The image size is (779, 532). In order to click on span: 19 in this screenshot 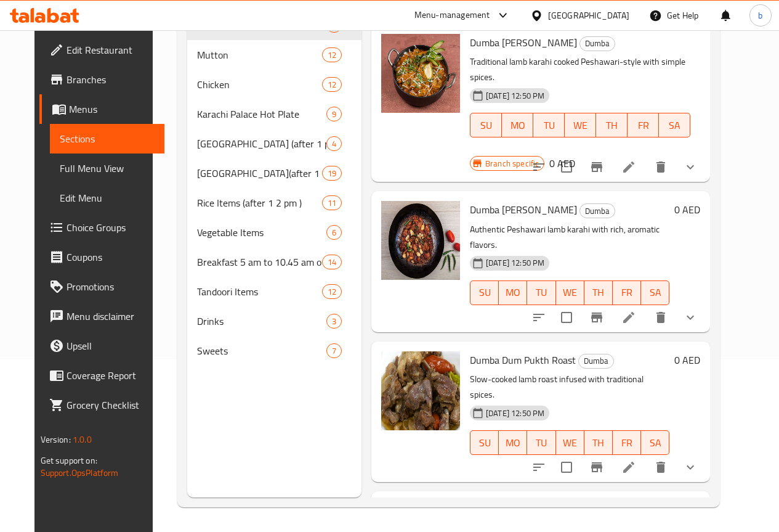, I will do `click(332, 173)`.